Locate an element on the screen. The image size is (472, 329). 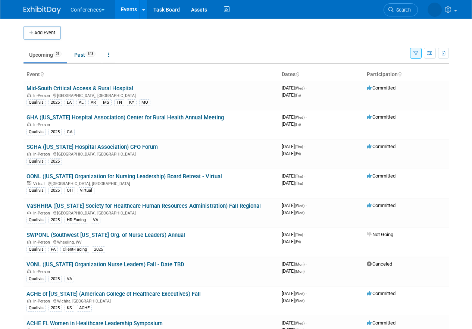
span: Not Going is located at coordinates (380, 234).